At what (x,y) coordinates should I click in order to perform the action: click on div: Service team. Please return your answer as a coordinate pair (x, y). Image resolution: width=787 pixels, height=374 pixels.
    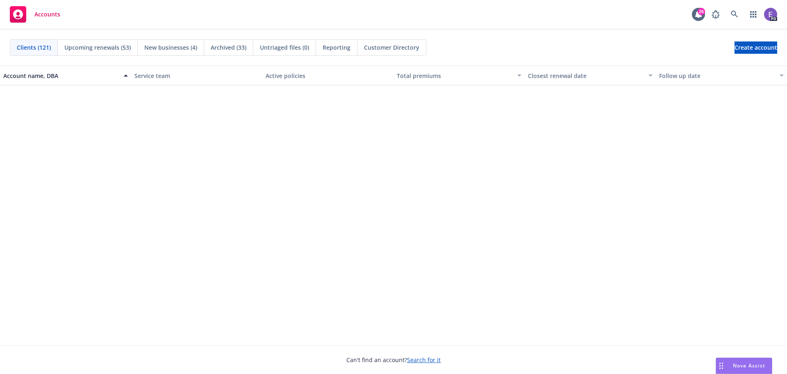
    Looking at the image, I should click on (197, 75).